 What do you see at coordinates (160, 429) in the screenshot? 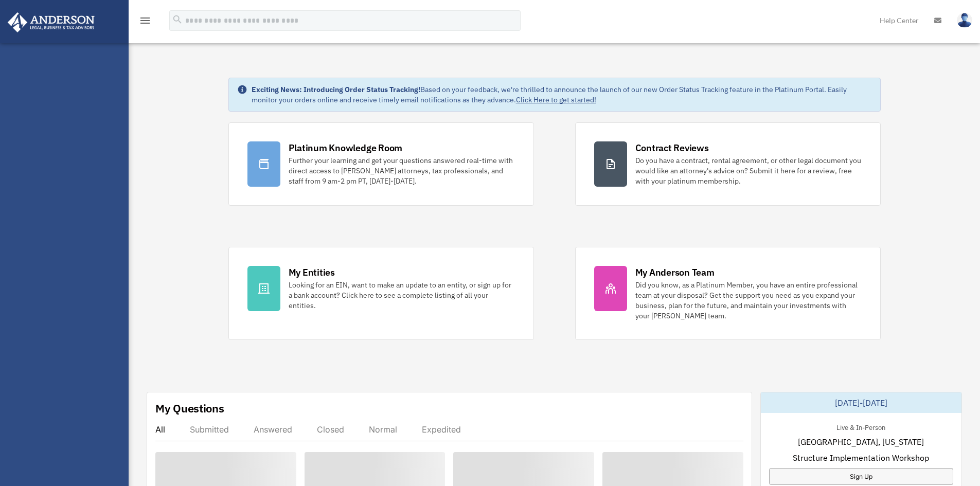
I see `div: All` at bounding box center [160, 429].